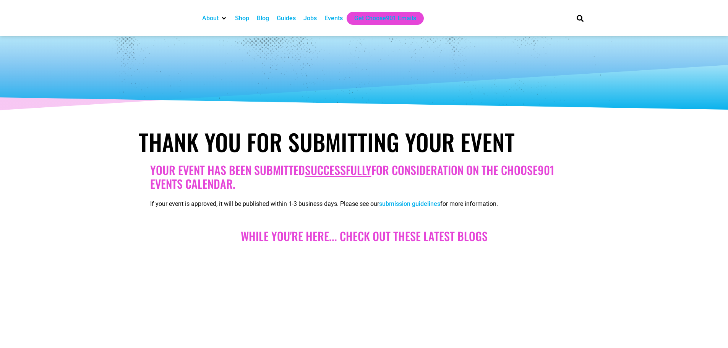 The height and width of the screenshot is (348, 728). Describe the element at coordinates (364, 236) in the screenshot. I see `h2: While you're here... Check out these Latest blogs` at that location.